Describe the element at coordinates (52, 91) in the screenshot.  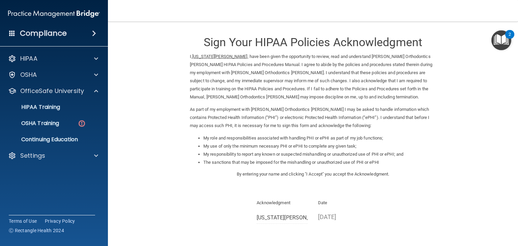
I see `p: OfficeSafe University` at that location.